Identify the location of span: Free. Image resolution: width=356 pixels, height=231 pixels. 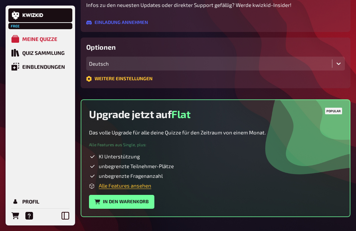
(15, 26).